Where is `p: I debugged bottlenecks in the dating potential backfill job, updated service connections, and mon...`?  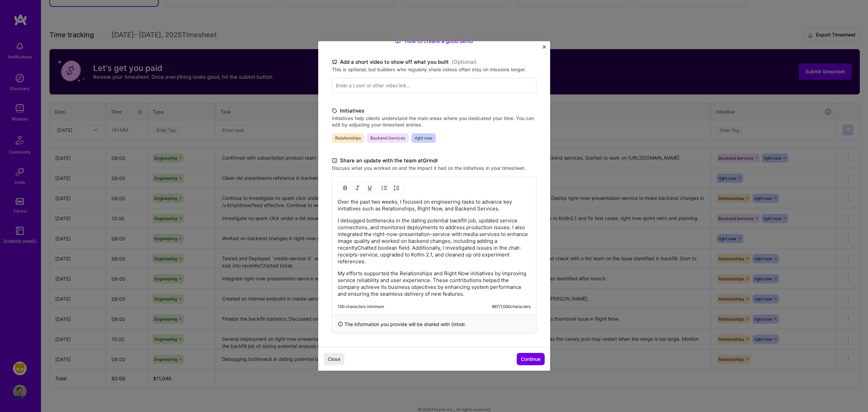
p: I debugged bottlenecks in the dating potential backfill job, updated service connections, and mon... is located at coordinates (434, 241).